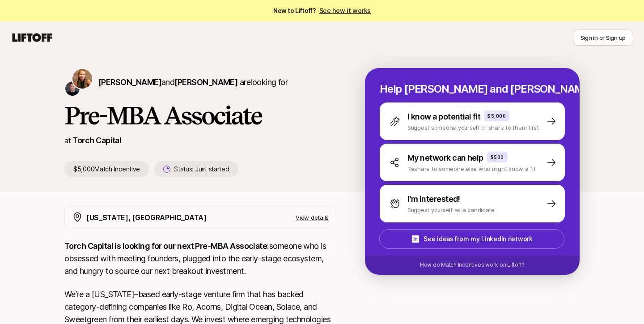 The image size is (644, 324). Describe the element at coordinates (451, 210) in the screenshot. I see `p: Suggest yourself as a candidate` at that location.